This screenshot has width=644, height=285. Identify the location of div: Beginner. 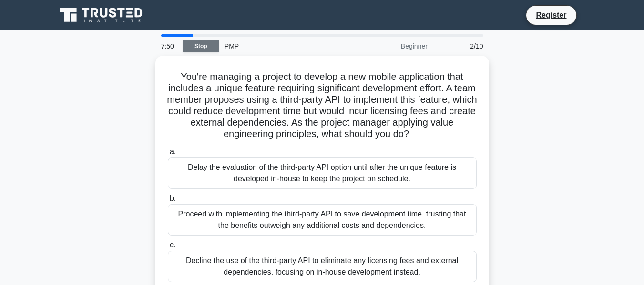
(391, 46).